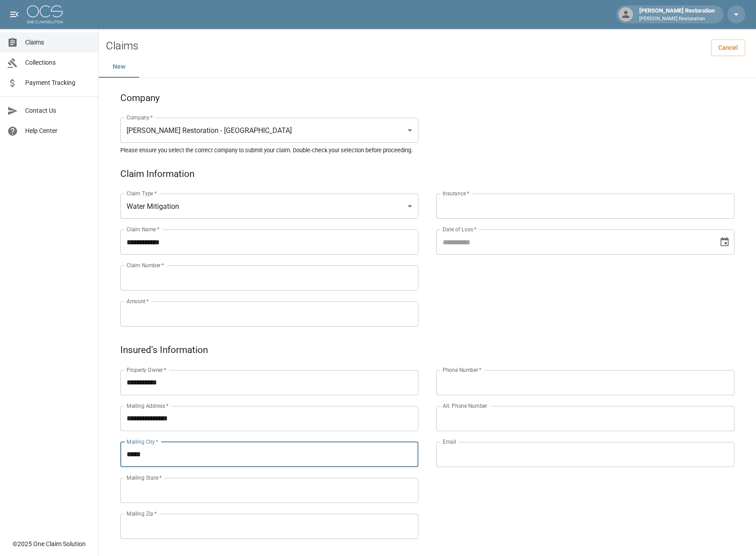  What do you see at coordinates (122, 46) in the screenshot?
I see `h2: Claims` at bounding box center [122, 46].